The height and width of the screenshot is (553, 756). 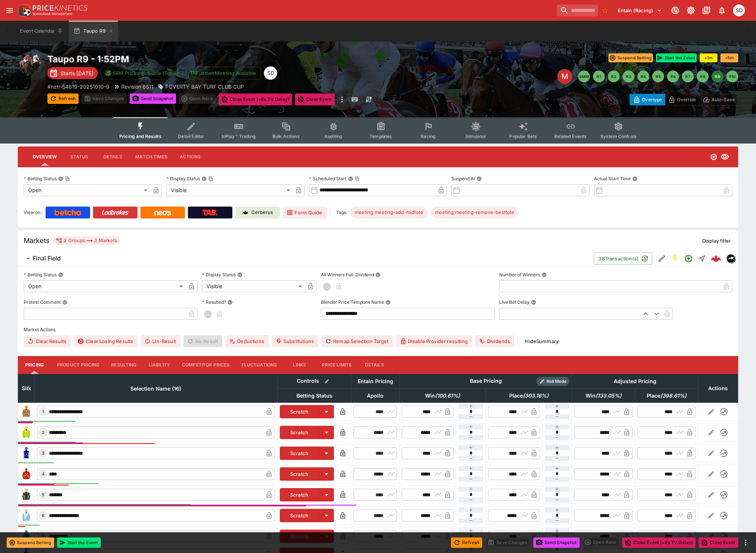 What do you see at coordinates (746, 542) in the screenshot?
I see `button: more` at bounding box center [746, 542].